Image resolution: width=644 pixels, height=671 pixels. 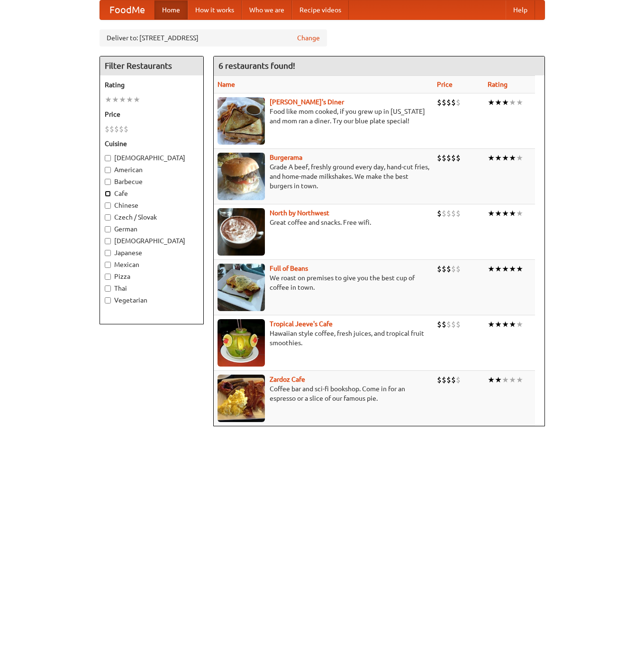 I want to click on img: sallys.jpg, so click(x=241, y=121).